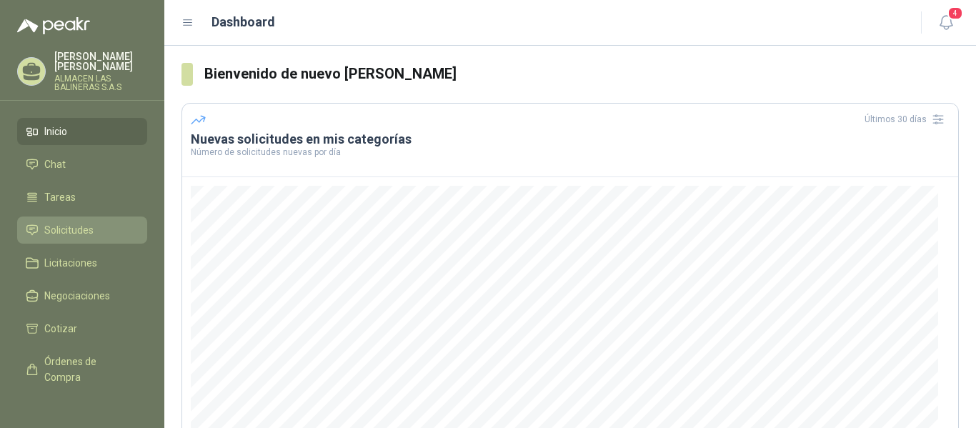 This screenshot has height=428, width=976. What do you see at coordinates (54, 26) in the screenshot?
I see `img: Logo peakr` at bounding box center [54, 26].